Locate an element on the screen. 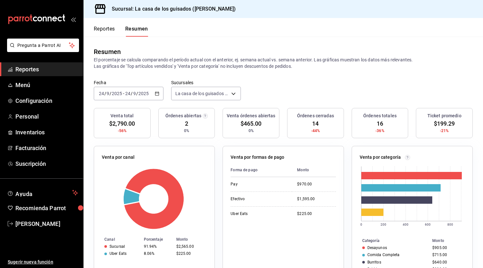 The image size is (483, 268). span: 2 is located at coordinates (187, 123).